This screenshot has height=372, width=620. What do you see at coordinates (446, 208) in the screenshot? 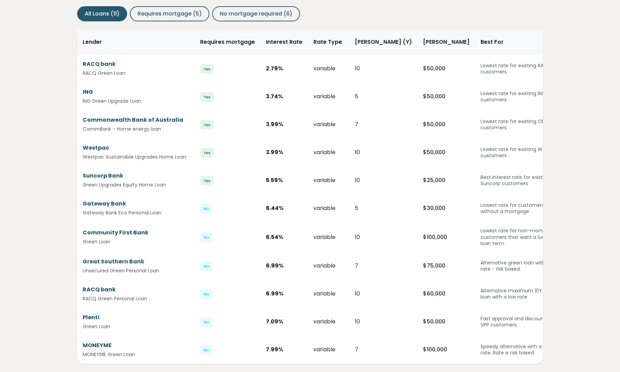
I see `div: $ 30,000` at bounding box center [446, 208].